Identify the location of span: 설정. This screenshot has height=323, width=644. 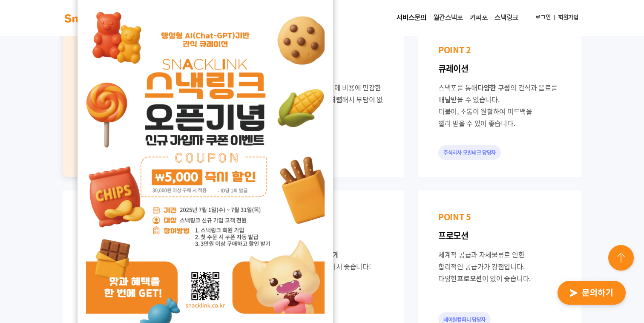
(137, 269).